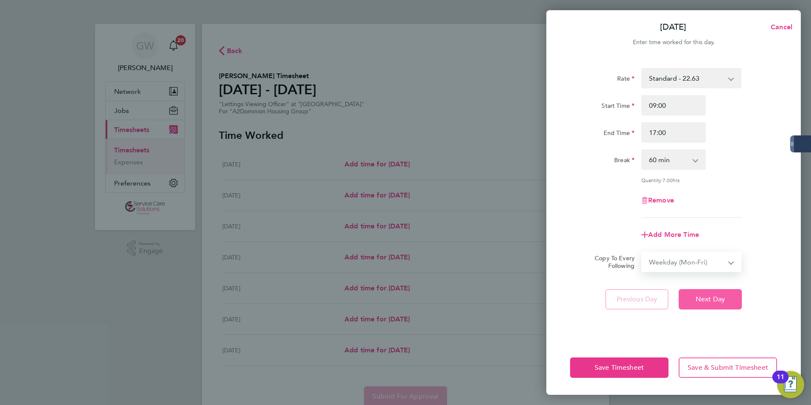 Image resolution: width=811 pixels, height=405 pixels. Describe the element at coordinates (674, 105) in the screenshot. I see `input: E.g. 08:00` at that location.